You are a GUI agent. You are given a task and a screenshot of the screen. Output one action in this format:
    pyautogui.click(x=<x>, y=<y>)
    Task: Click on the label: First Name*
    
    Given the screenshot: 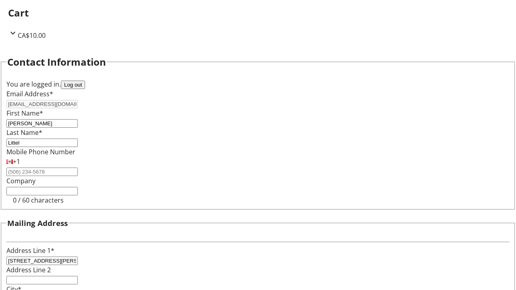 What is the action you would take?
    pyautogui.click(x=25, y=113)
    